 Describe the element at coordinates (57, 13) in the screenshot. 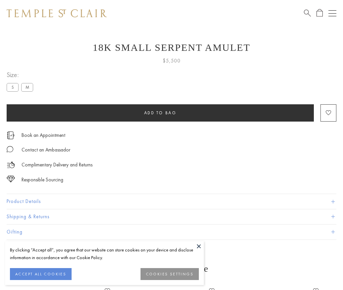

I see `img: Temple St. Clair` at that location.